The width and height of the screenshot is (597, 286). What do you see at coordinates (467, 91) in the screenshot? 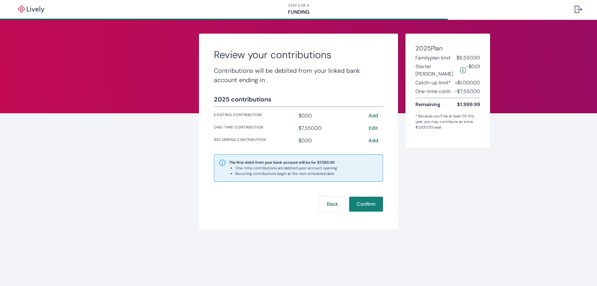
I see `span: - $7,550.00` at bounding box center [467, 91].